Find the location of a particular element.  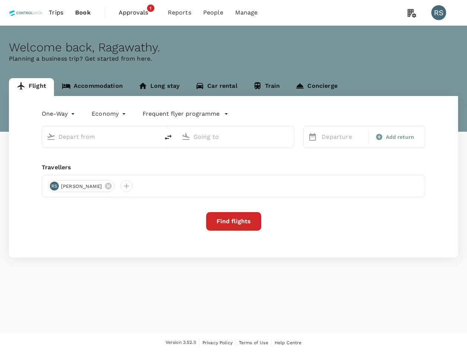

span: Help Centre is located at coordinates (288, 343).